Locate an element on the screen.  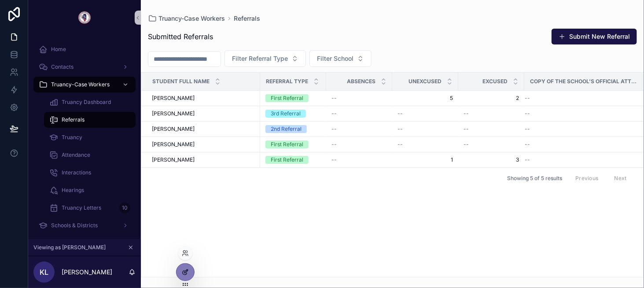
span: Interactions is located at coordinates (76, 173).